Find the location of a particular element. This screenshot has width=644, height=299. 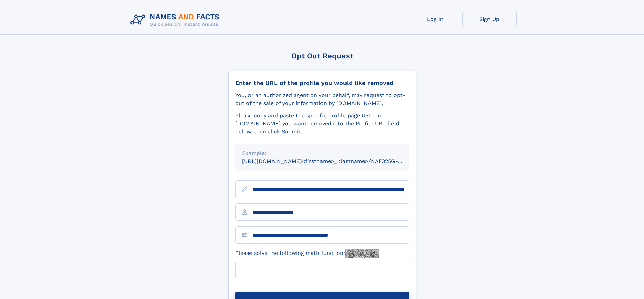

div: You, or an authorized agent on your behalf, may request to opt-out of the sale of your informatio... is located at coordinates (322, 100).